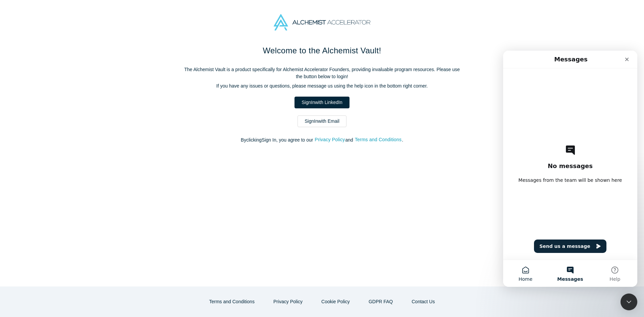 This screenshot has width=644, height=317. I want to click on img: Alchemist Accelerator Logo, so click(322, 22).